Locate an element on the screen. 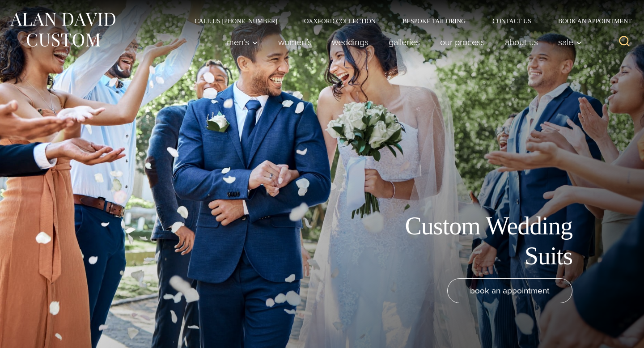 The image size is (644, 348). span: Sale is located at coordinates (570, 42).